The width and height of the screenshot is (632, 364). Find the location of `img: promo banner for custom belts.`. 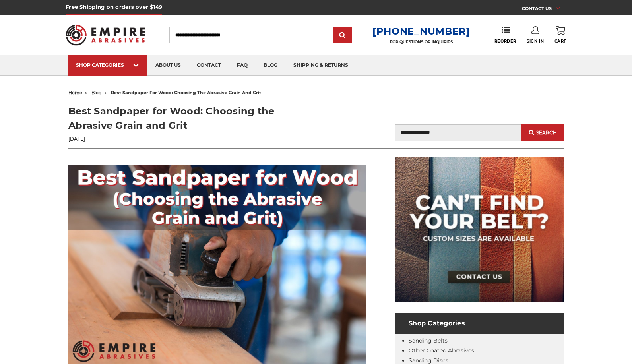

img: promo banner for custom belts. is located at coordinates (479, 229).